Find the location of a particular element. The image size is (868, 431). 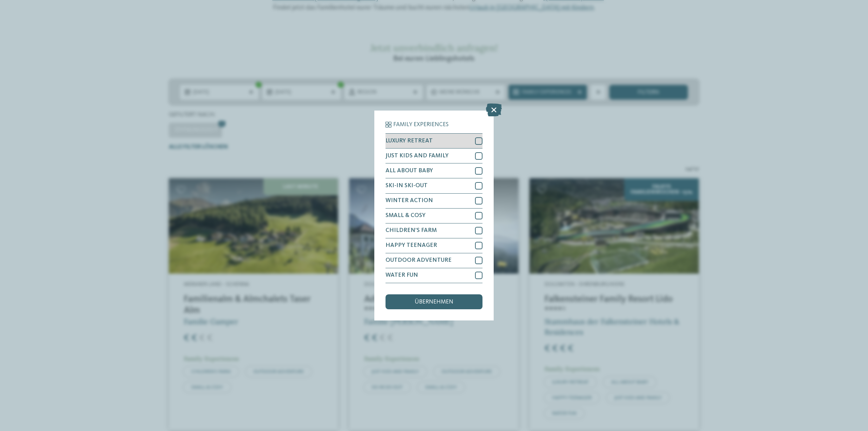

span: SMALL & COSY is located at coordinates (405, 216).